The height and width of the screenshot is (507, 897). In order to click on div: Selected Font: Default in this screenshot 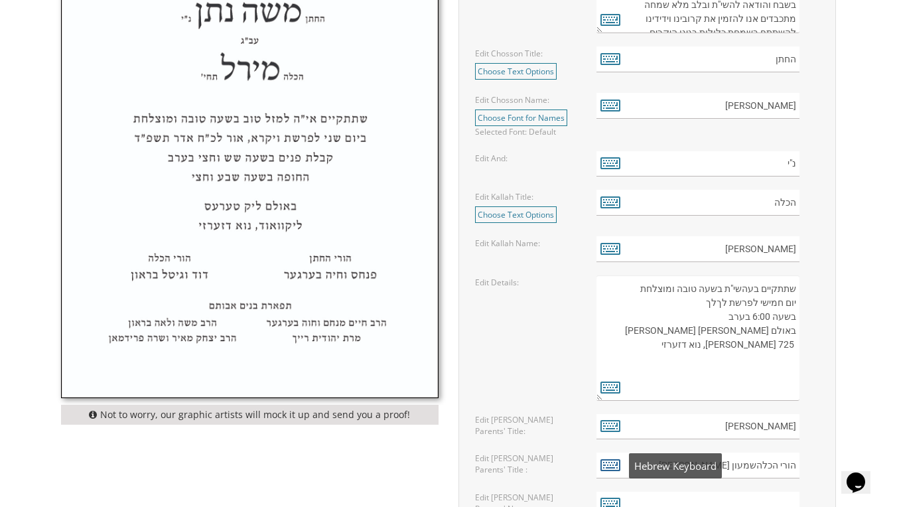, I will do `click(526, 131)`.